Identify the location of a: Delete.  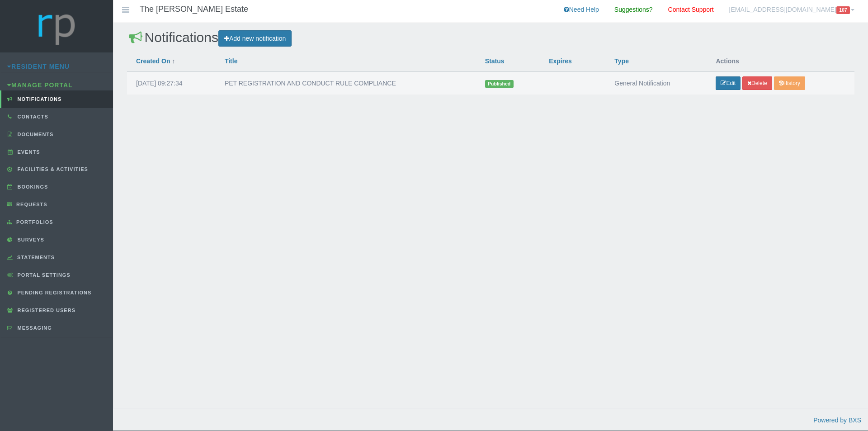
(758, 83).